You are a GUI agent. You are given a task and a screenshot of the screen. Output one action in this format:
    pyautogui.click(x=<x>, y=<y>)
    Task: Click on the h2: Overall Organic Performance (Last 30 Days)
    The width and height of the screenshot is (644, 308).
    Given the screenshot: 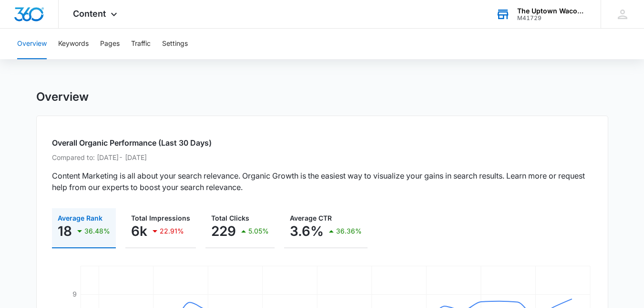 What is the action you would take?
    pyautogui.click(x=322, y=143)
    